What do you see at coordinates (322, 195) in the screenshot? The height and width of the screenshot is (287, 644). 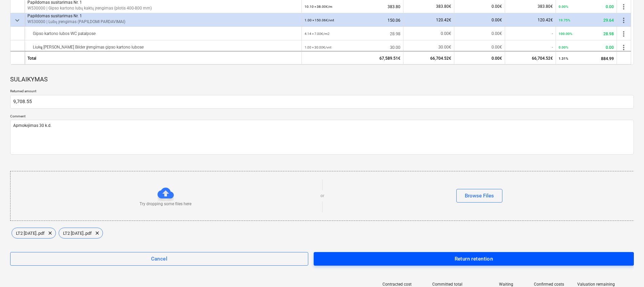 I see `p: or` at bounding box center [322, 195].